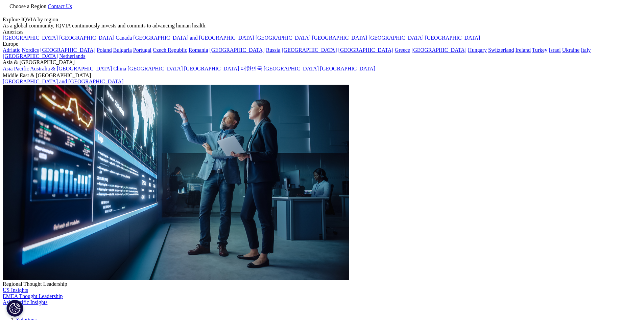  I want to click on a: Poland, so click(104, 50).